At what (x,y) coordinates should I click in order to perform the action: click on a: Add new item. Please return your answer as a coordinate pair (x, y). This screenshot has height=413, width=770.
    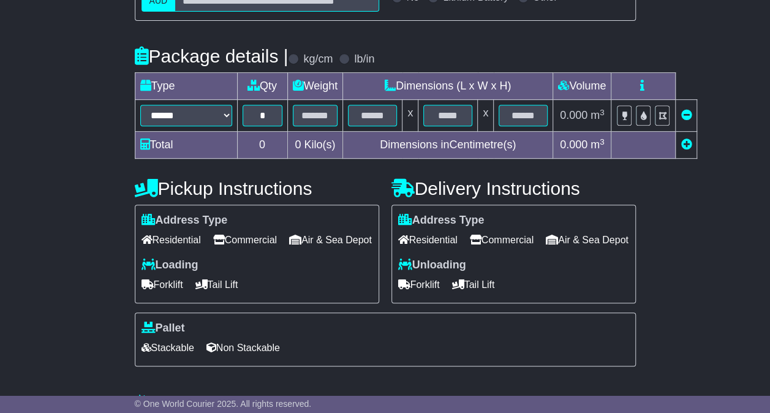
    Looking at the image, I should click on (686, 145).